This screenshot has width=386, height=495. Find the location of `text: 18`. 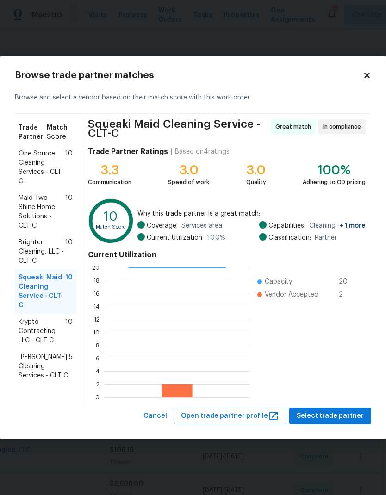

text: 18 is located at coordinates (96, 281).